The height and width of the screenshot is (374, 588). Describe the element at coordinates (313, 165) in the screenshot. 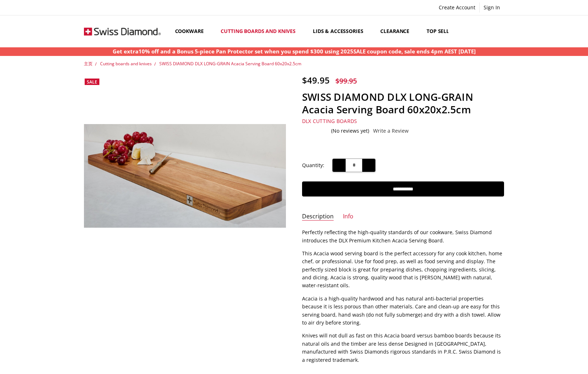

I see `label: Quantity:` at that location.